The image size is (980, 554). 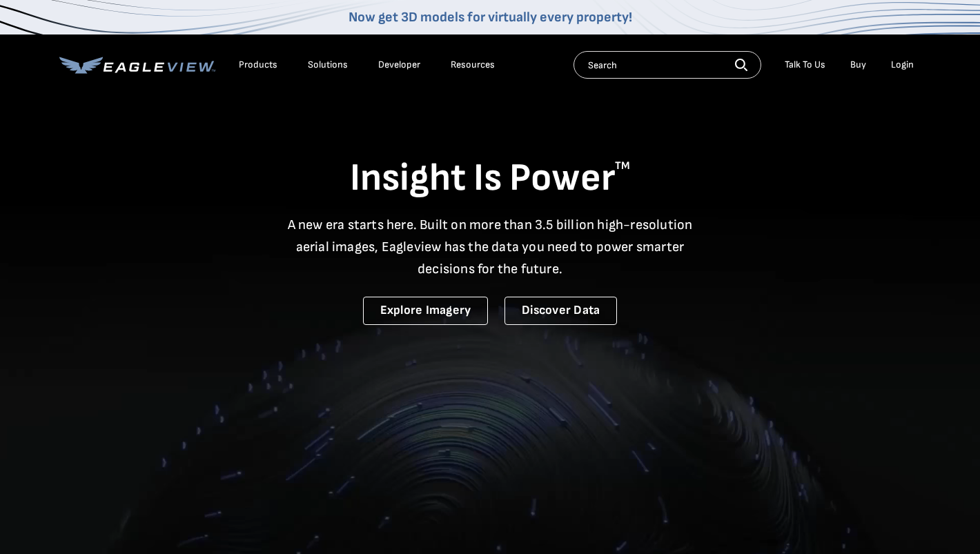 What do you see at coordinates (622, 166) in the screenshot?
I see `sup: TM` at bounding box center [622, 166].